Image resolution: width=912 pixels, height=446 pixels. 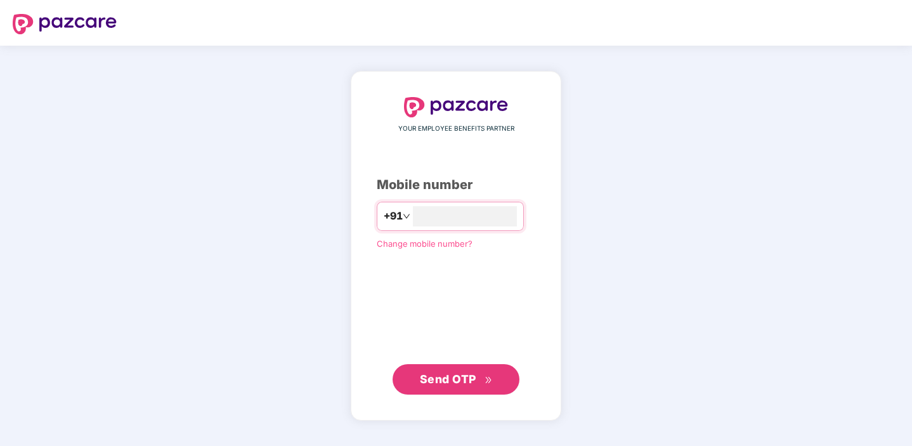 I want to click on a: Change mobile number?, so click(x=424, y=244).